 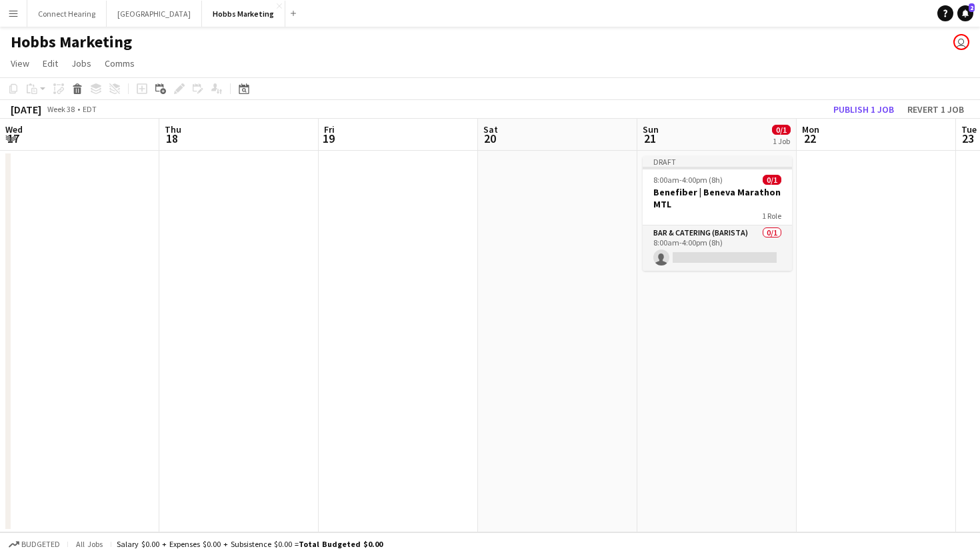 What do you see at coordinates (244, 13) in the screenshot?
I see `button: Hobbs Marketing` at bounding box center [244, 13].